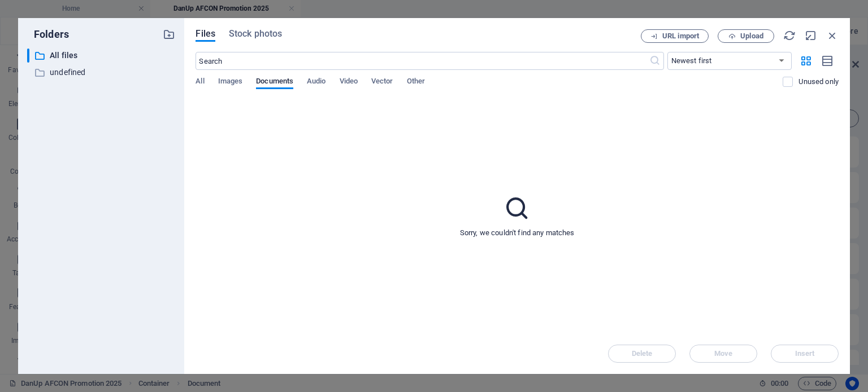 The width and height of the screenshot is (868, 392). What do you see at coordinates (832, 36) in the screenshot?
I see `i: Close` at bounding box center [832, 36].